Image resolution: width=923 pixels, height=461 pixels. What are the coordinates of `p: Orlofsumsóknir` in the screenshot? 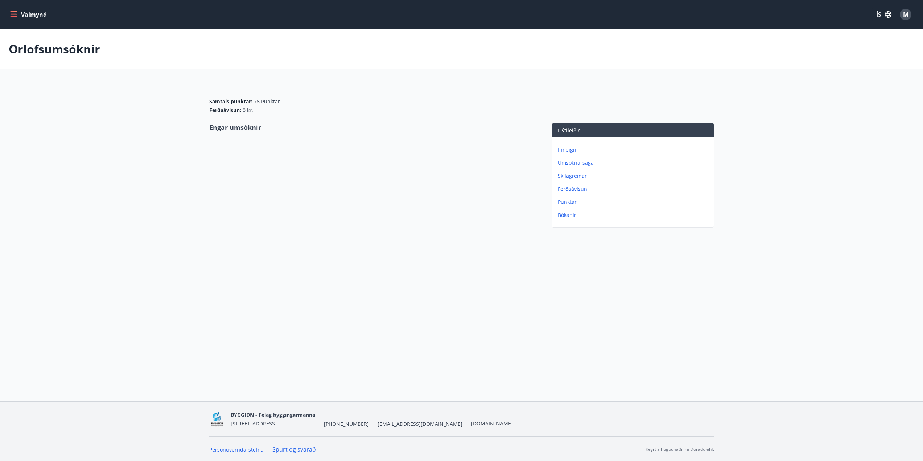 It's located at (54, 49).